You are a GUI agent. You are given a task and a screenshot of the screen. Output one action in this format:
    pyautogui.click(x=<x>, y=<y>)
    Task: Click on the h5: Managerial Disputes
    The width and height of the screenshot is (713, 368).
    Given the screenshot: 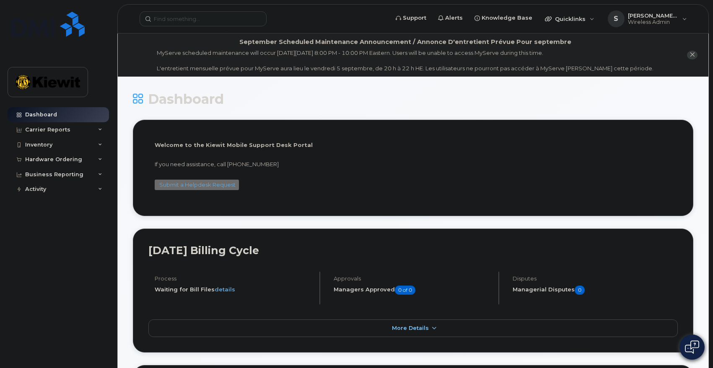 What is the action you would take?
    pyautogui.click(x=595, y=290)
    